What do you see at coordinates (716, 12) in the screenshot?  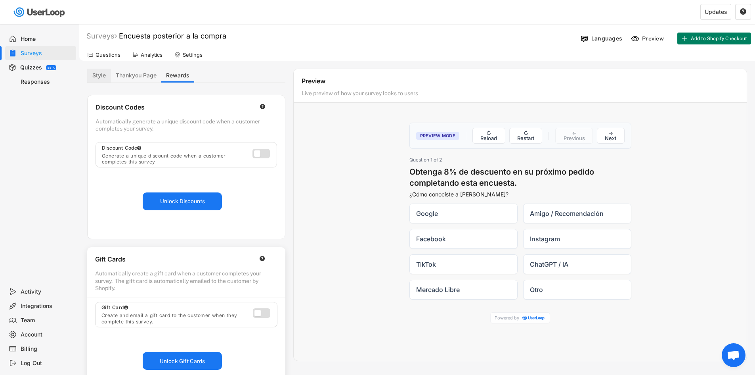 I see `div: Updates` at bounding box center [716, 12].